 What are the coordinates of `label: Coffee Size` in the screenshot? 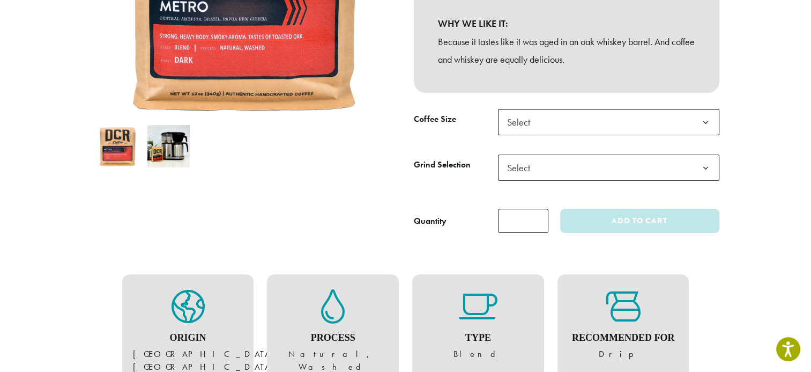 It's located at (456, 119).